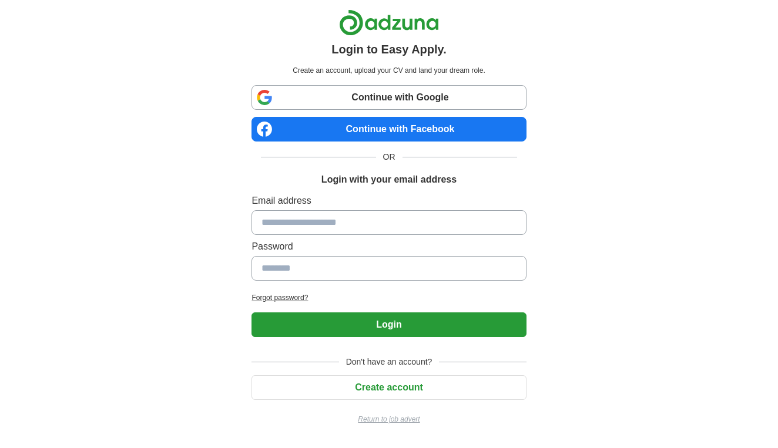 This screenshot has height=448, width=778. I want to click on button: Login, so click(388, 325).